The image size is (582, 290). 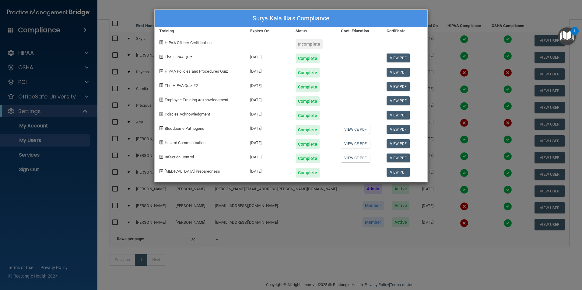 I want to click on span: HIPAA Officer Certification, so click(x=188, y=43).